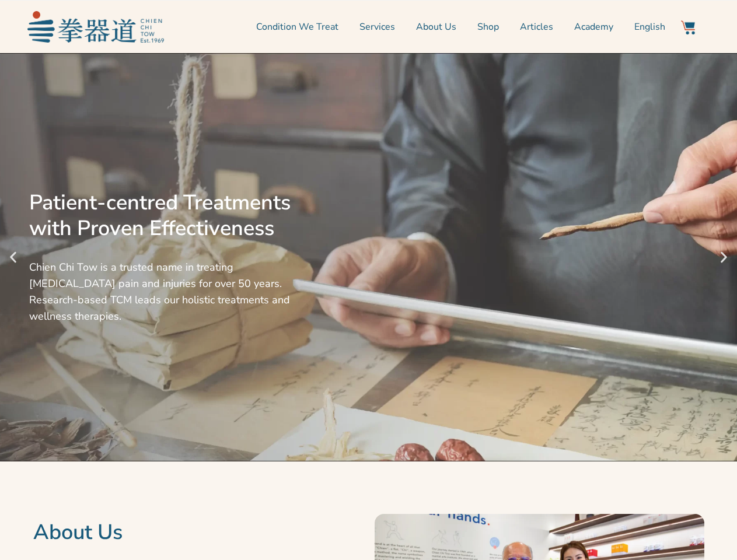  Describe the element at coordinates (418, 27) in the screenshot. I see `nav: Menu` at that location.